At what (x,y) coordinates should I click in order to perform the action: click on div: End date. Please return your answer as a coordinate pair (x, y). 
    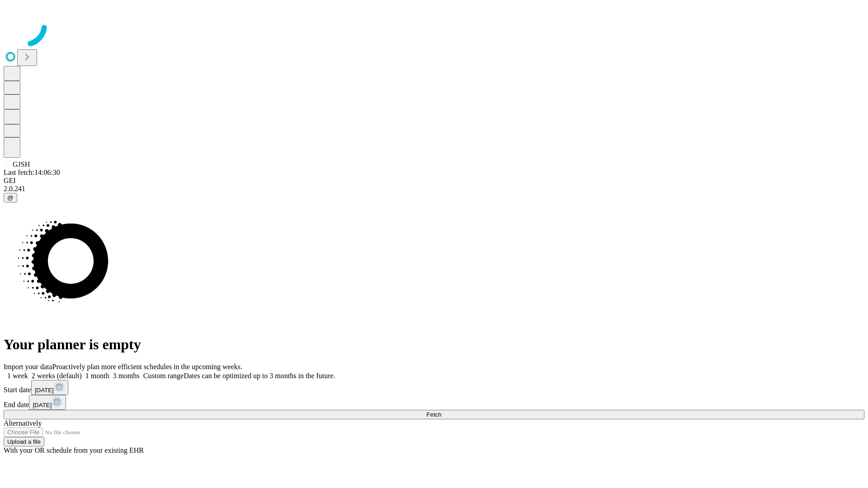
    Looking at the image, I should click on (434, 402).